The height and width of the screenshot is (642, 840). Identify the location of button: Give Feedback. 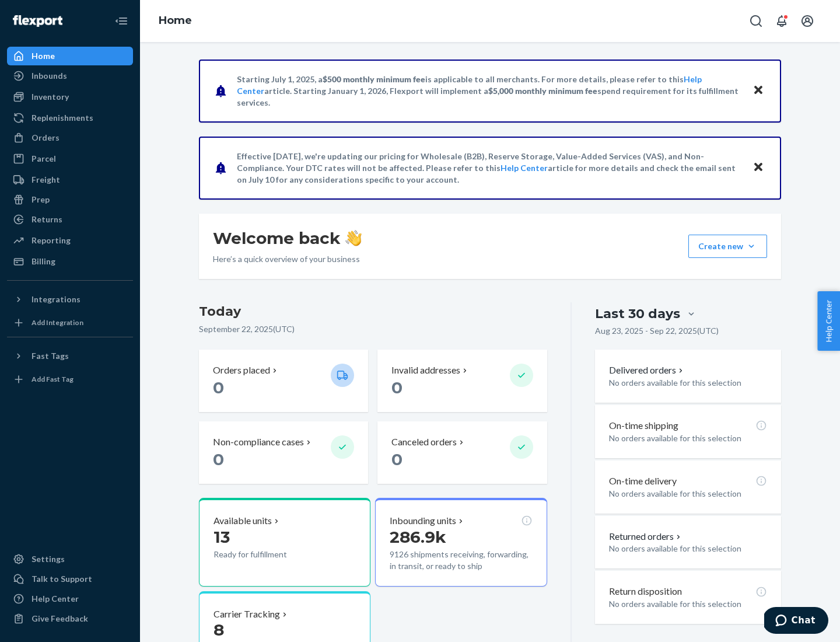
(70, 618).